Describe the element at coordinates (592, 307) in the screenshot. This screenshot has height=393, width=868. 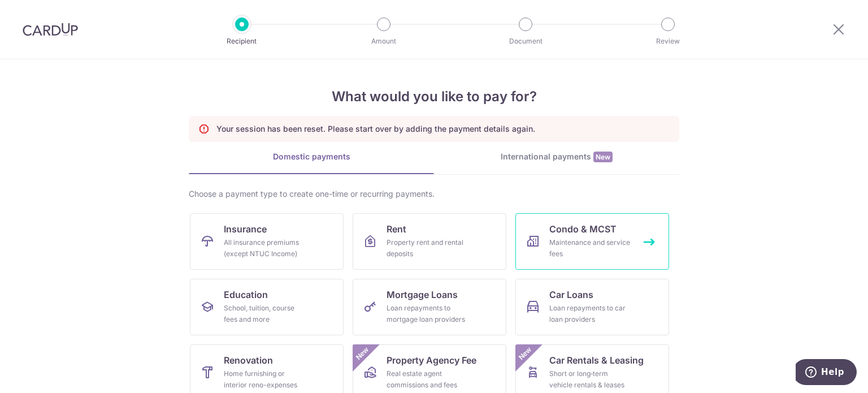
I see `a: Car LoansLoan repayments to car loan providers` at that location.